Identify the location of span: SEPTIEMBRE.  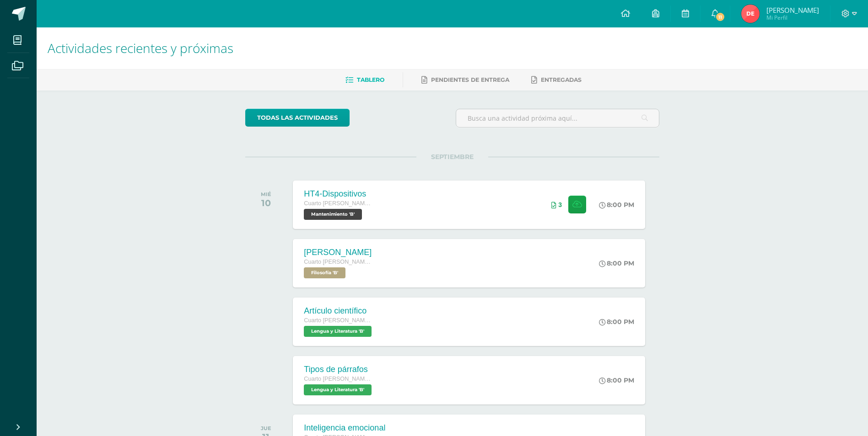
(452, 157).